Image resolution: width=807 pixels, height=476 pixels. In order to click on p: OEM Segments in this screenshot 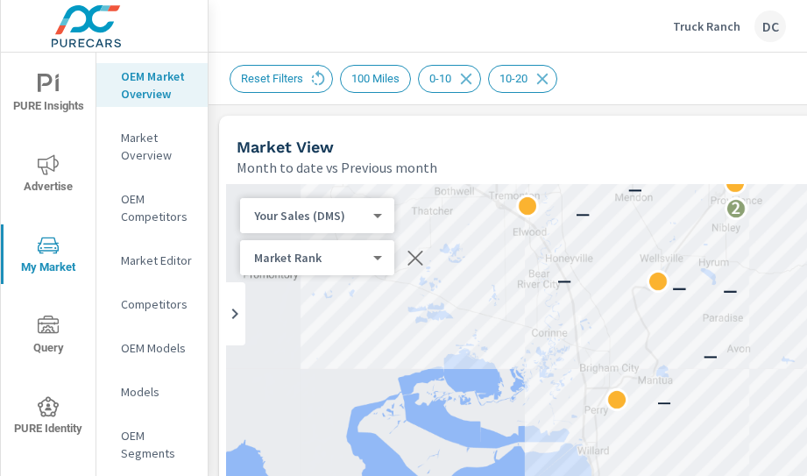, I will do `click(157, 444)`.